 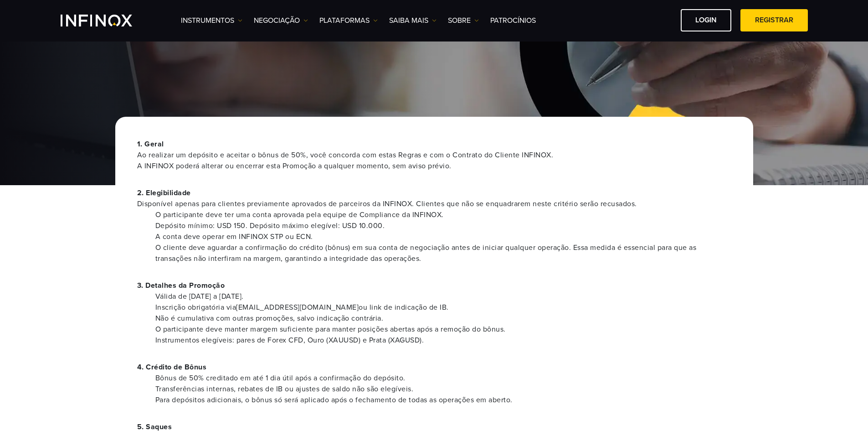 What do you see at coordinates (443, 226) in the screenshot?
I see `li: Depósito mínimo: USD 150. Depósito máximo elegível: USD 10.000.` at bounding box center [443, 226].